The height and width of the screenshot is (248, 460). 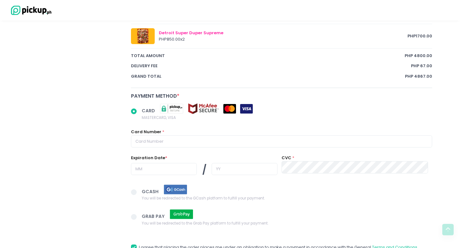 What do you see at coordinates (182, 214) in the screenshot?
I see `img: grab pay` at bounding box center [182, 214].